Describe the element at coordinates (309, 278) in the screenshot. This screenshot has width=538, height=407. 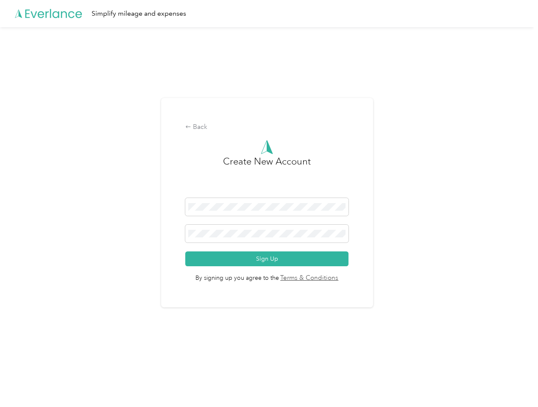
I see `a: Terms & Conditions` at that location.